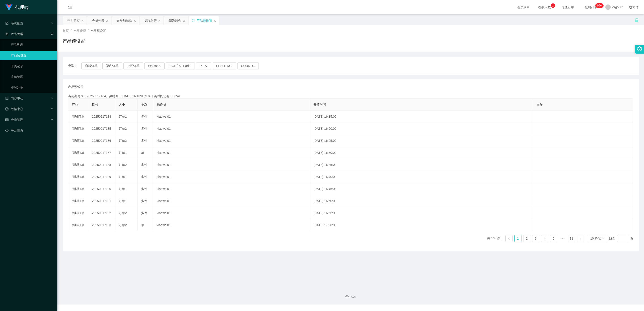 The width and height of the screenshot is (644, 311). Describe the element at coordinates (32, 56) in the screenshot. I see `a: 产品预设置` at that location.